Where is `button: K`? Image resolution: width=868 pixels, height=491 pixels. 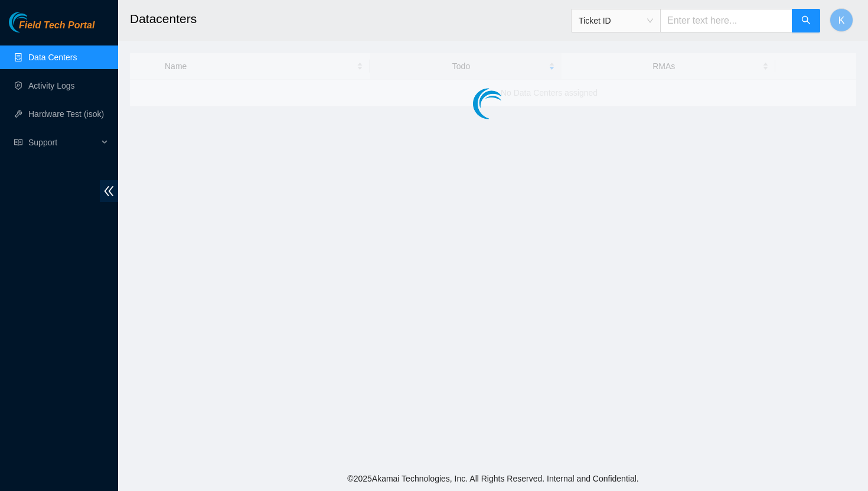
button: K is located at coordinates (842, 20).